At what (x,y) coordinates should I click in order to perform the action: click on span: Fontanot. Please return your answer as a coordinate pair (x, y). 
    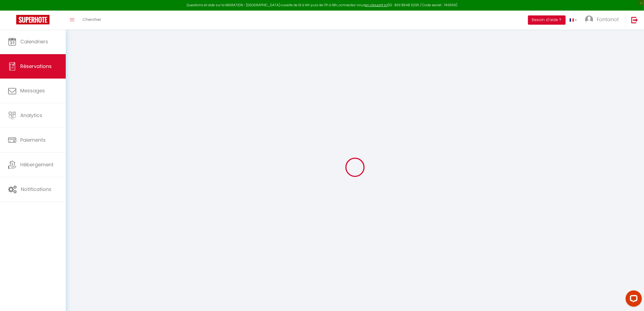
    Looking at the image, I should click on (608, 19).